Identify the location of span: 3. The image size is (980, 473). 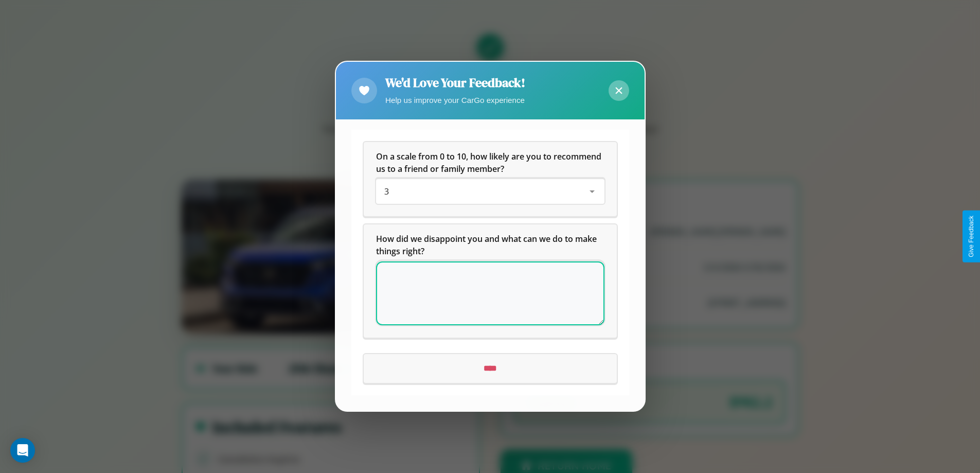
(387, 192).